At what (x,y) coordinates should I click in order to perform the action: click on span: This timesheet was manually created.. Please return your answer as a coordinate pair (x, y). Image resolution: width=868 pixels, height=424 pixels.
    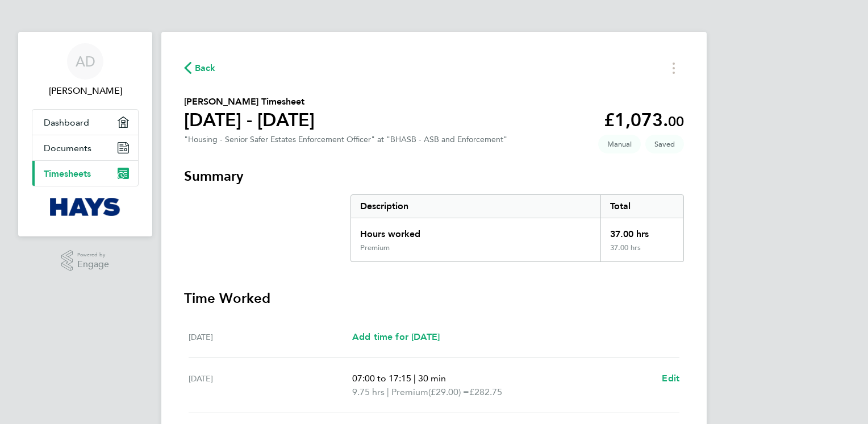
    Looking at the image, I should click on (619, 143).